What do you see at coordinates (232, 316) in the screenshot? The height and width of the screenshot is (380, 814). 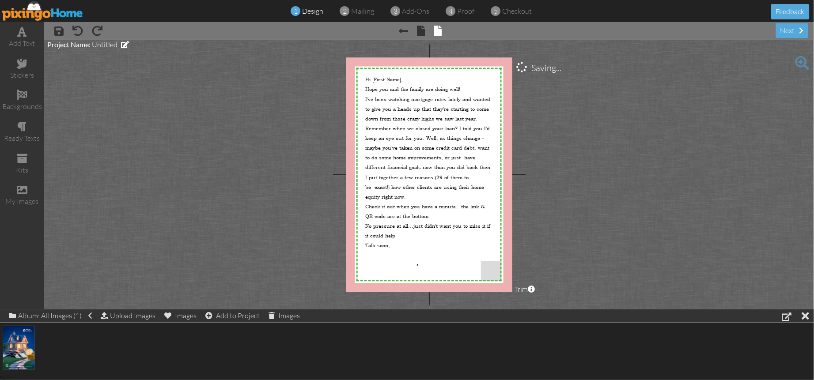 I see `div: Add to Project` at bounding box center [232, 316].